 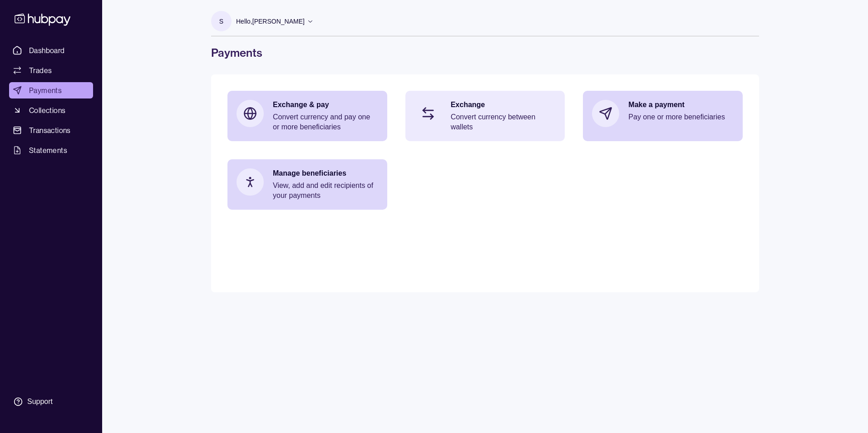 I want to click on a: Make a paymentPay one or more beneficiaries, so click(x=663, y=114).